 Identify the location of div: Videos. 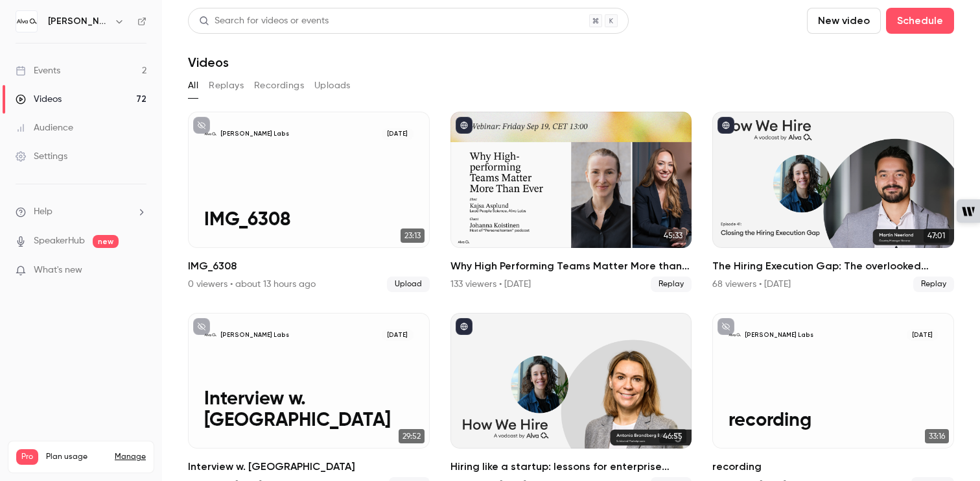
(39, 99).